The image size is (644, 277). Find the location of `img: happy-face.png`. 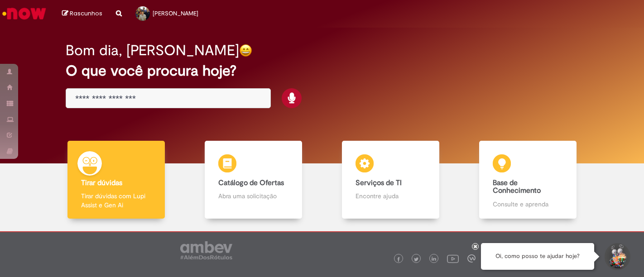

img: happy-face.png is located at coordinates (246, 50).